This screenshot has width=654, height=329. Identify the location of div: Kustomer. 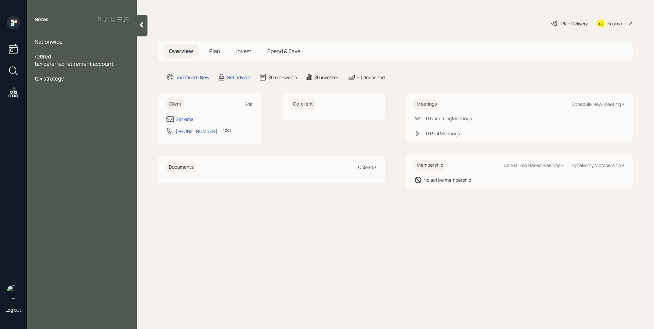
(618, 23).